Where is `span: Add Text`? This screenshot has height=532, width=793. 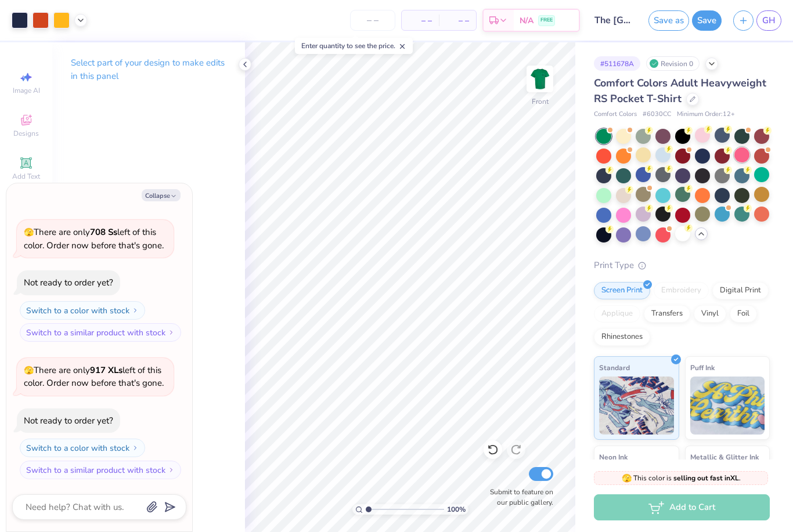
span: Add Text is located at coordinates (26, 177).